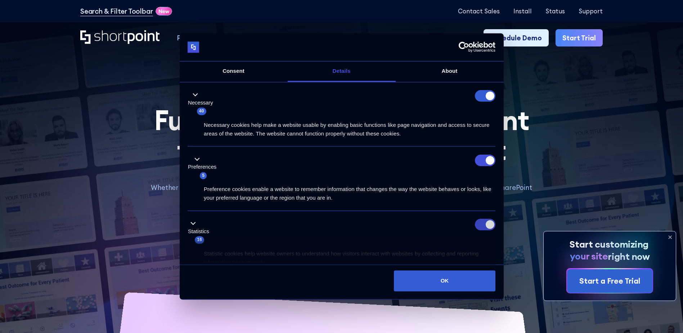 The height and width of the screenshot is (333, 683). I want to click on div: Necessary cookies help make a website usable by enabling basic functions like page navigation and..., so click(341, 126).